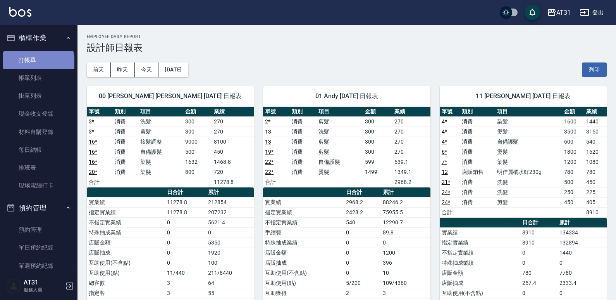 This screenshot has width=616, height=300. What do you see at coordinates (230, 252) in the screenshot?
I see `td: 1920` at bounding box center [230, 252].